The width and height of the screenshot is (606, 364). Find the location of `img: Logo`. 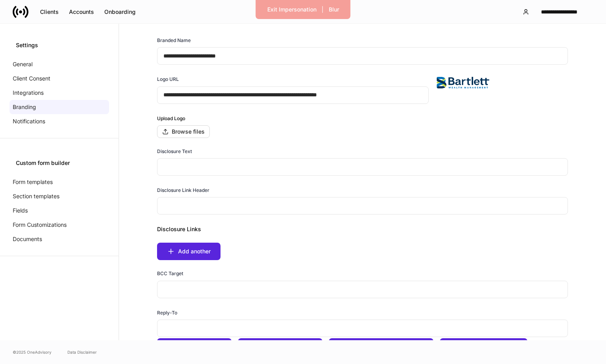

img: Logo is located at coordinates (463, 83).